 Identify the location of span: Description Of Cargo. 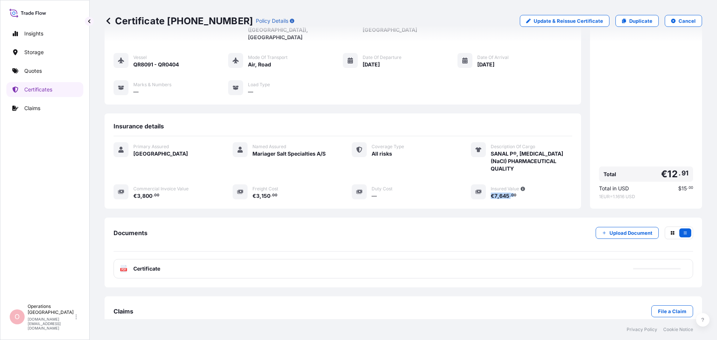
(513, 147).